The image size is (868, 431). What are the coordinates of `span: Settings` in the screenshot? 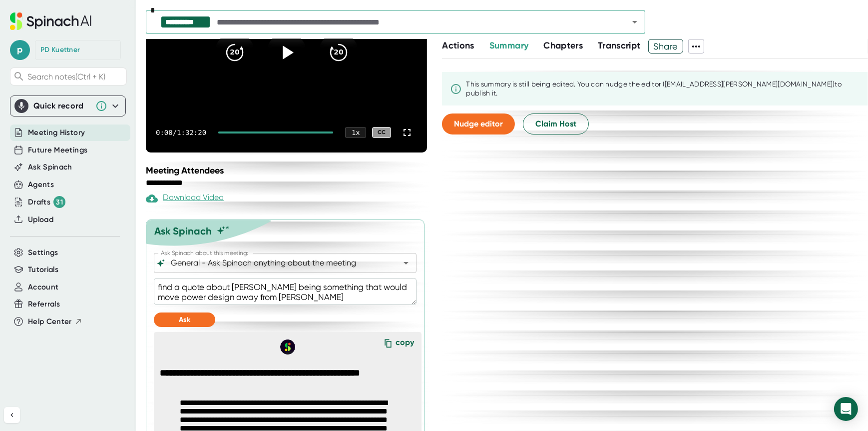 It's located at (43, 252).